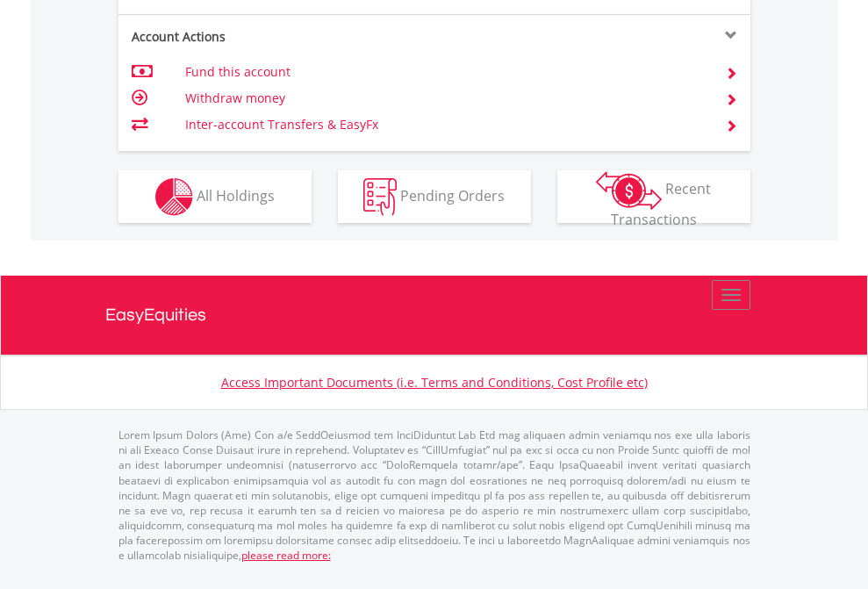 The width and height of the screenshot is (868, 589). Describe the element at coordinates (444, 125) in the screenshot. I see `td: Inter-account Transfers & EasyFx` at that location.